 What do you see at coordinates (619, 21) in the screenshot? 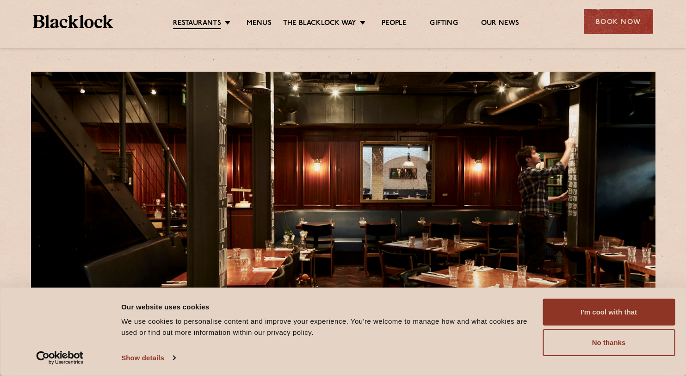
I see `div: Book Now` at bounding box center [619, 21].